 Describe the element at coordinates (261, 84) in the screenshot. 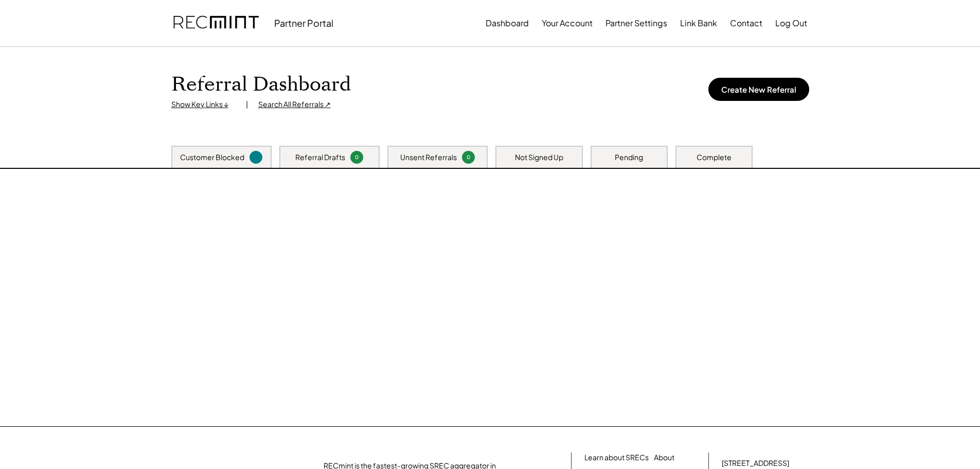

I see `h1: Referral Dashboard` at that location.